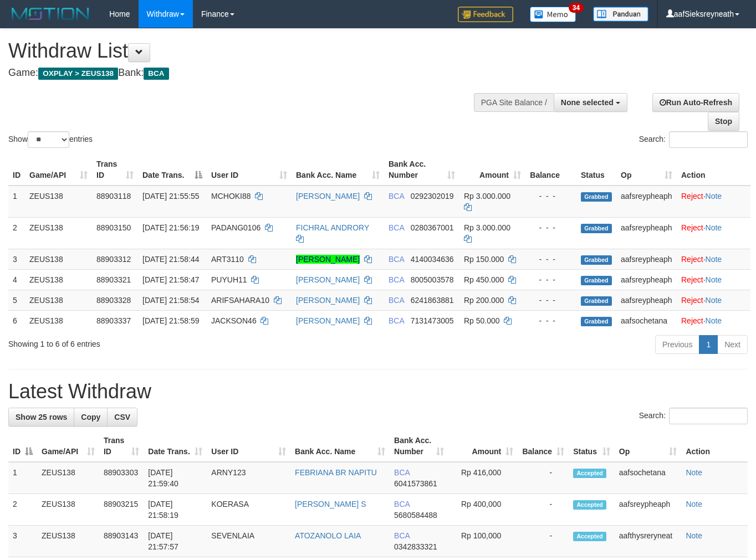  Describe the element at coordinates (231, 196) in the screenshot. I see `span: MCHOKI88` at that location.